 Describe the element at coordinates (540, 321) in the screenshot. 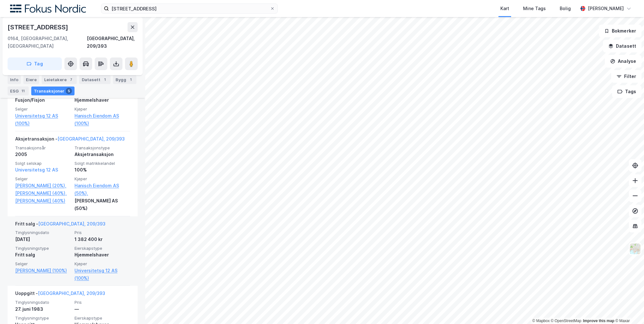

I see `a: Mapbox` at that location.